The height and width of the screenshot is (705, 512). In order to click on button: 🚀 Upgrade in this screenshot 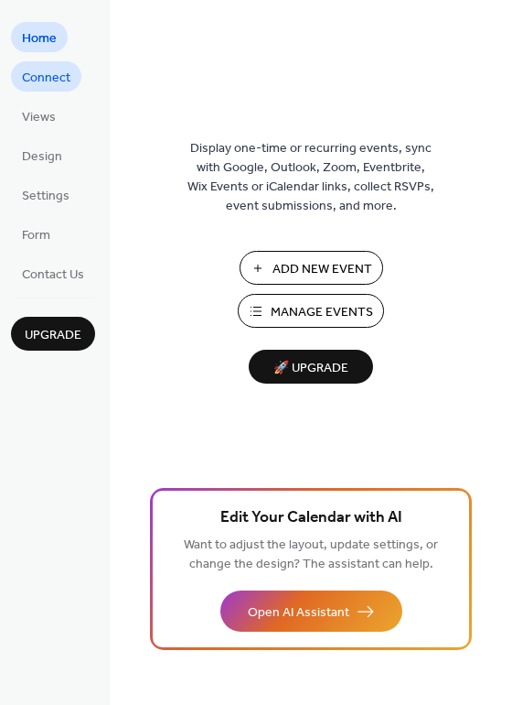, I will do `click(311, 366)`.